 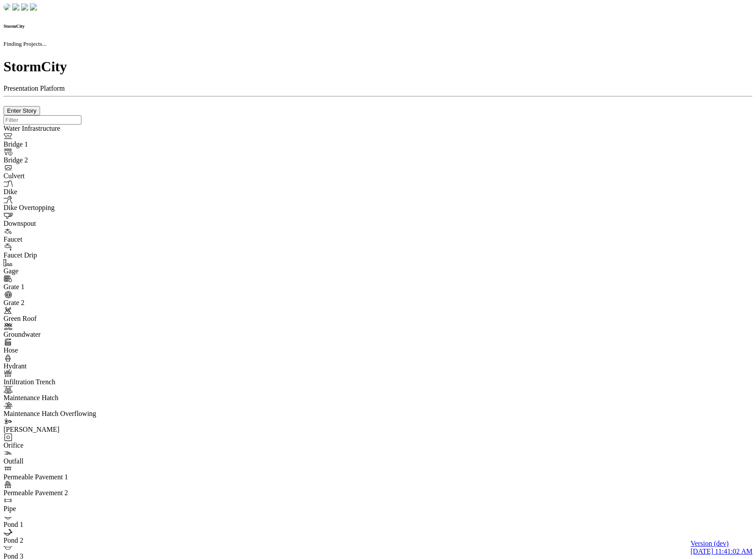 I want to click on div: Dike Overtopping, so click(x=63, y=208).